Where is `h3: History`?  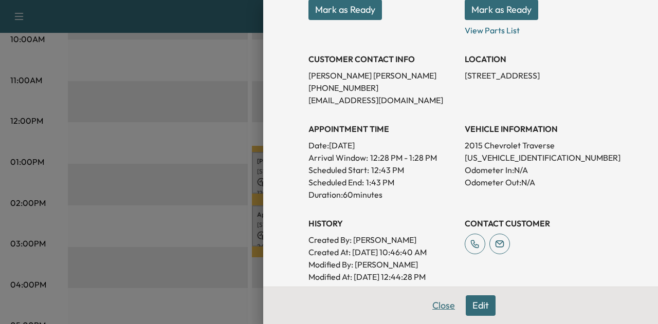
h3: History is located at coordinates (383, 224).